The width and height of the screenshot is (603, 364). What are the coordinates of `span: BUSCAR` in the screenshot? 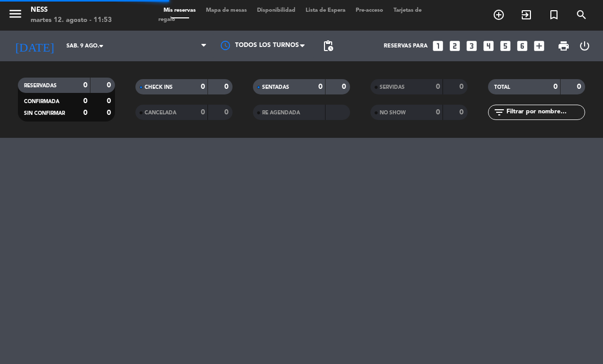 It's located at (581, 15).